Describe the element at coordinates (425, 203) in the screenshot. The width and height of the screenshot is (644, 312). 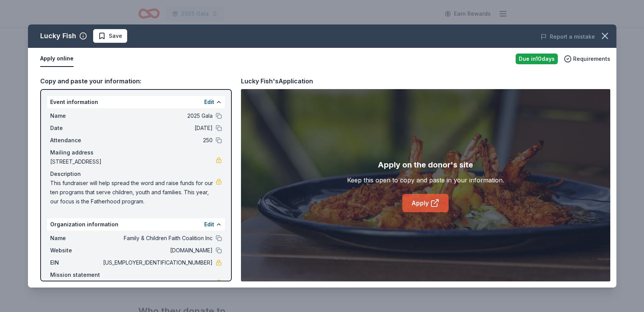
I see `a: Apply` at that location.